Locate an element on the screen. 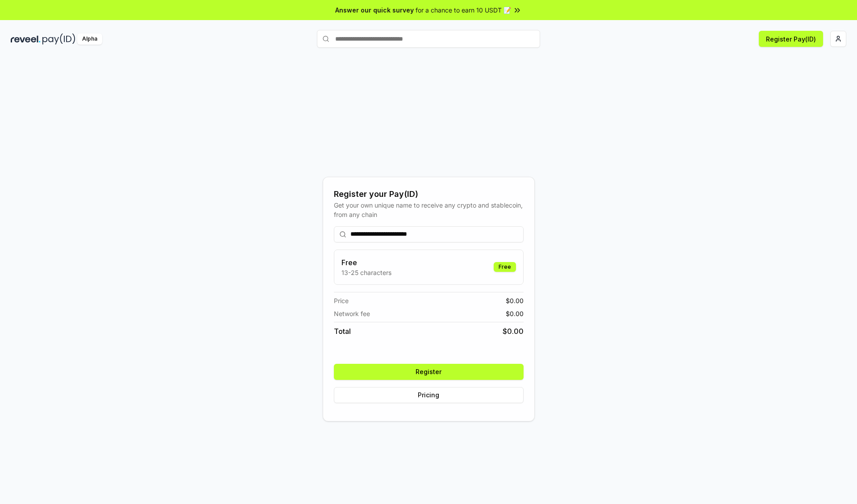 This screenshot has height=504, width=857. span: Network fee is located at coordinates (352, 313).